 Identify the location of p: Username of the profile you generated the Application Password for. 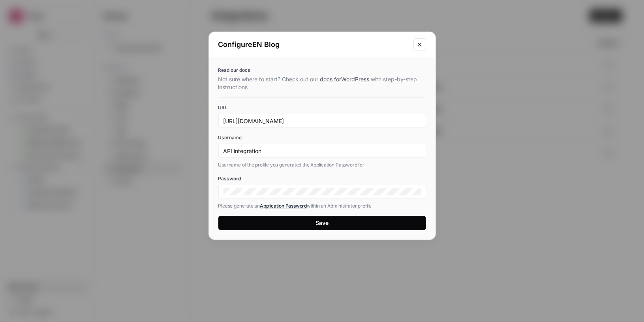
(322, 165).